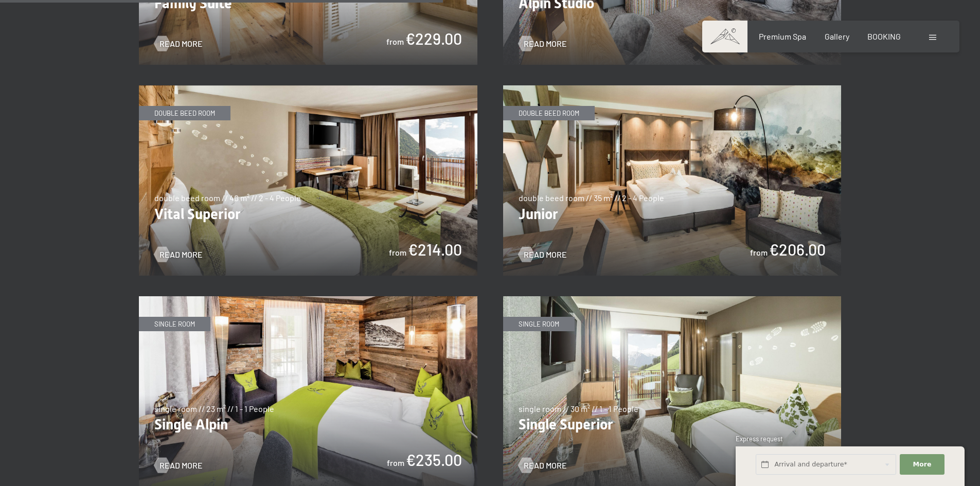 The height and width of the screenshot is (486, 980). I want to click on a: Premium Spa, so click(782, 36).